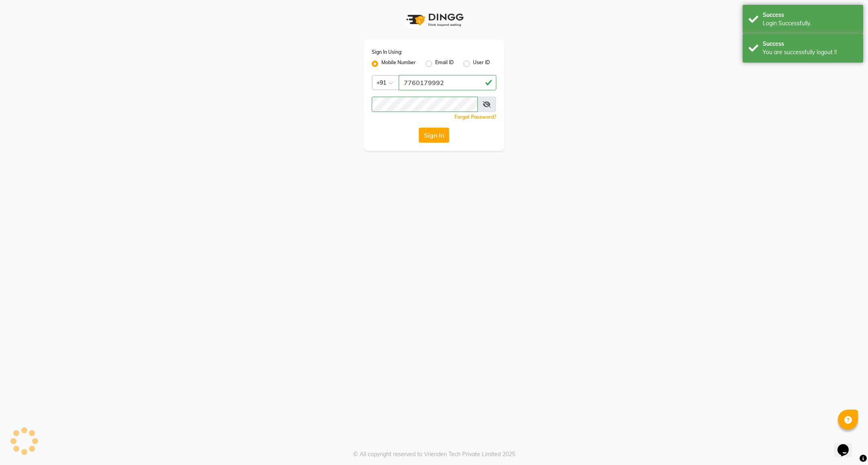 The width and height of the screenshot is (868, 465). What do you see at coordinates (481, 64) in the screenshot?
I see `label: User ID` at bounding box center [481, 64].